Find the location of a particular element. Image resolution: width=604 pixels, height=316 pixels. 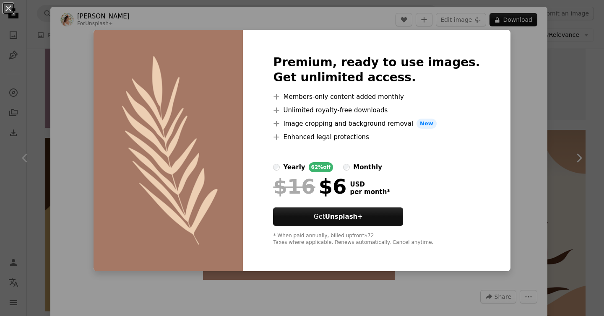

div: 62% off is located at coordinates (321, 167).